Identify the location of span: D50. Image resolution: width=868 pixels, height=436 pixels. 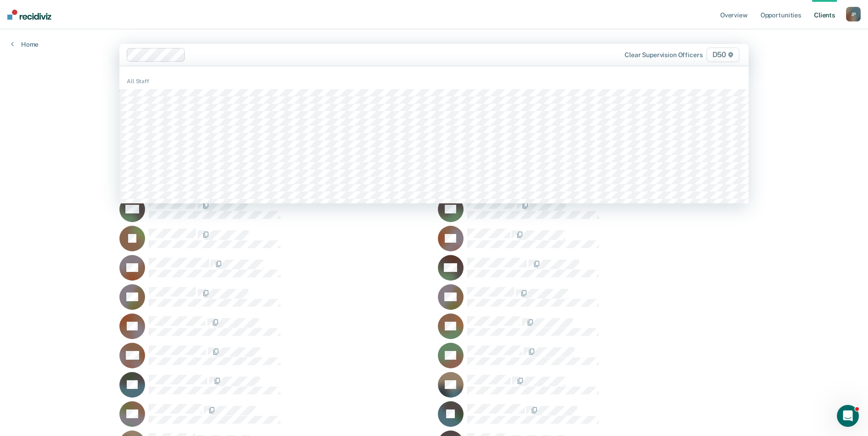
(723, 54).